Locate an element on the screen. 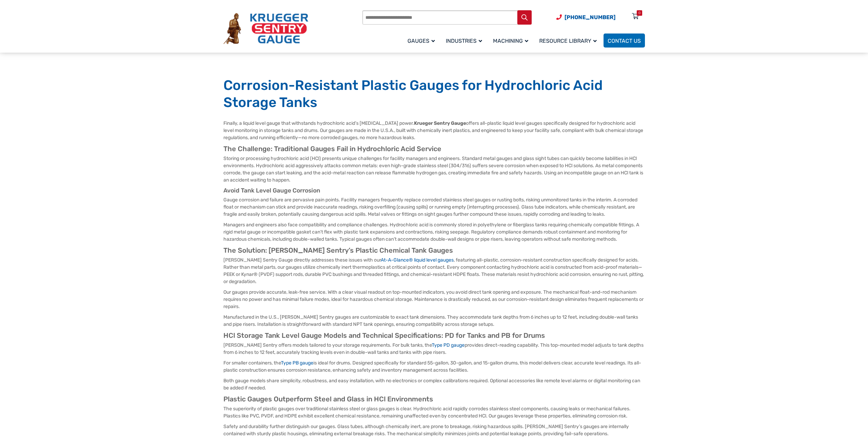  p: Storing or processing hydrochloric acid (HCl) presents unique challenges for facility managers an... is located at coordinates (434, 169).